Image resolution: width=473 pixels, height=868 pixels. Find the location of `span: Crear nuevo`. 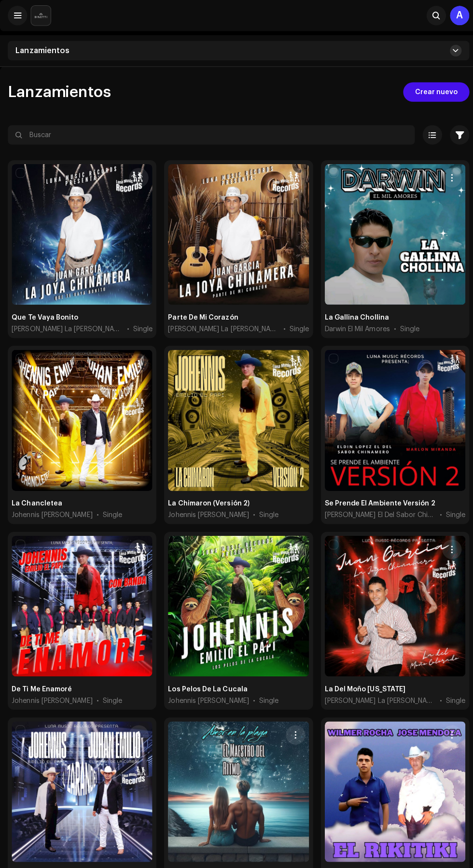

span: Crear nuevo is located at coordinates (432, 91).